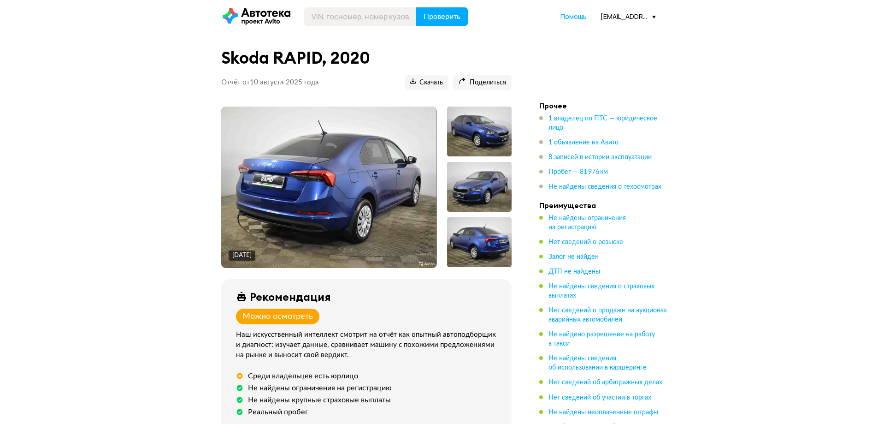 Image resolution: width=878 pixels, height=424 pixels. What do you see at coordinates (290, 296) in the screenshot?
I see `div: Рекомендация` at bounding box center [290, 296].